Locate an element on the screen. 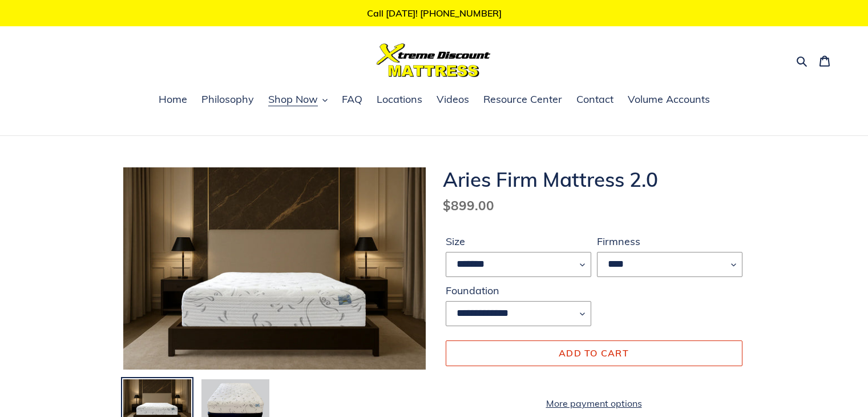 The width and height of the screenshot is (868, 417). a: Volume Accounts is located at coordinates (669, 100).